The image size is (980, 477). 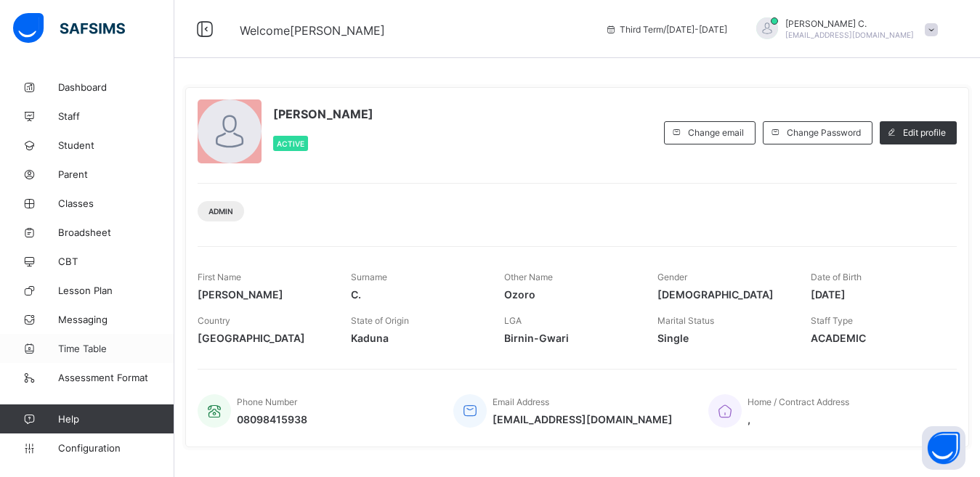 I want to click on span: LGA, so click(x=513, y=321).